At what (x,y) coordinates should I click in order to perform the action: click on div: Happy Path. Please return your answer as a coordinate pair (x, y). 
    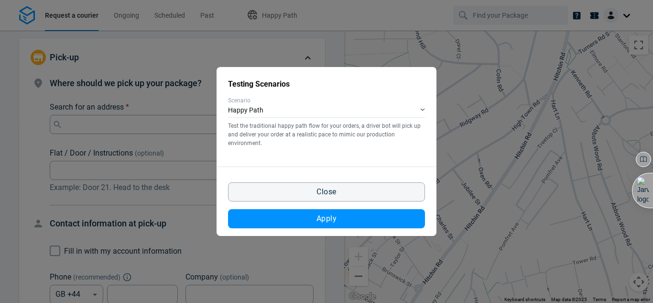
    Looking at the image, I should click on (326, 110).